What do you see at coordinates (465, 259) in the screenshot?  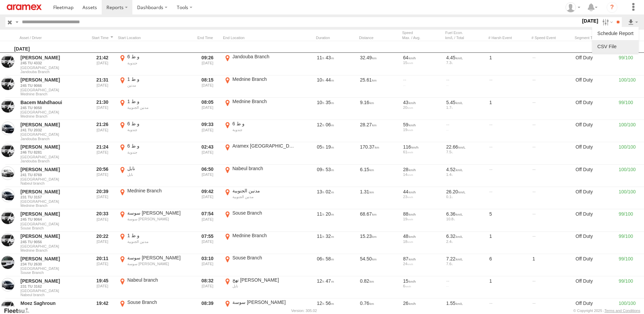 I see `div: 7.22` at bounding box center [465, 259].